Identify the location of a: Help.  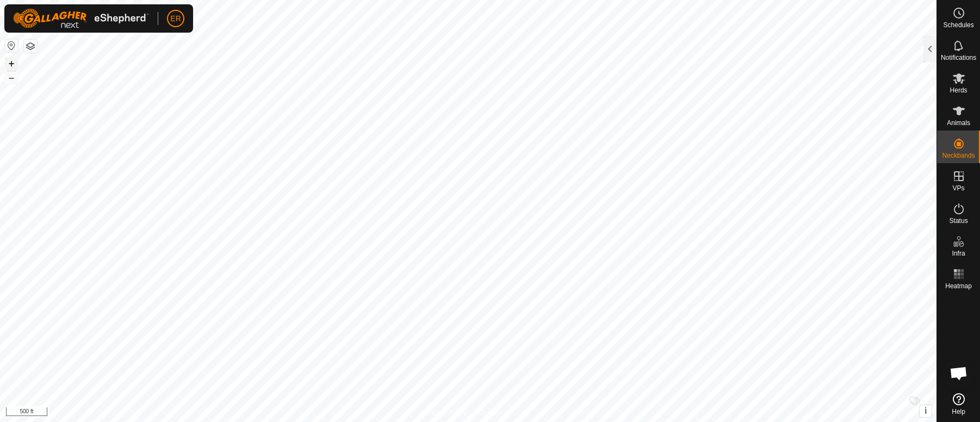
(959, 404).